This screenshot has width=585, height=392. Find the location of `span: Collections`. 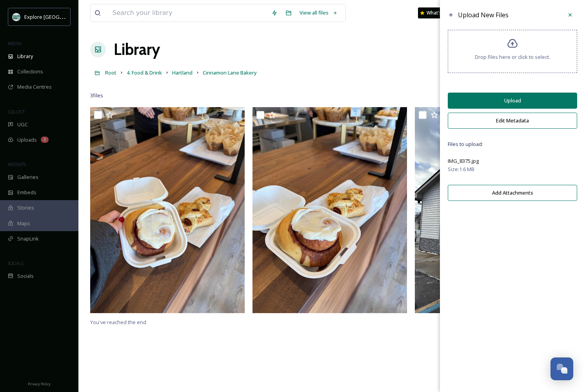

span: Collections is located at coordinates (30, 71).